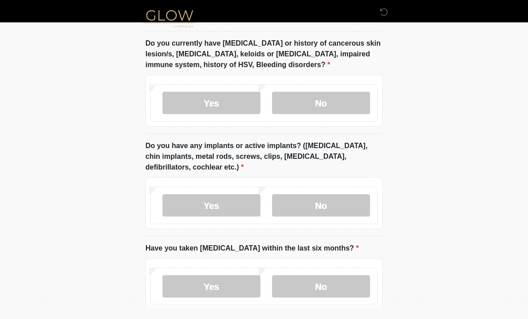 The width and height of the screenshot is (528, 319). What do you see at coordinates (170, 18) in the screenshot?
I see `img: Glow Medical Spa Logo` at bounding box center [170, 18].